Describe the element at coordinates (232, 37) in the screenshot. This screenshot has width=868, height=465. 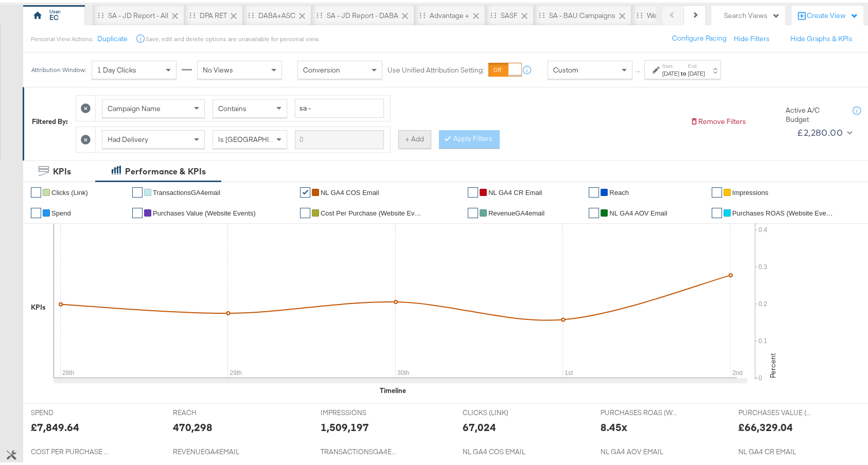
I see `div: Save, edit and delete options are unavailable for personal view.` at that location.